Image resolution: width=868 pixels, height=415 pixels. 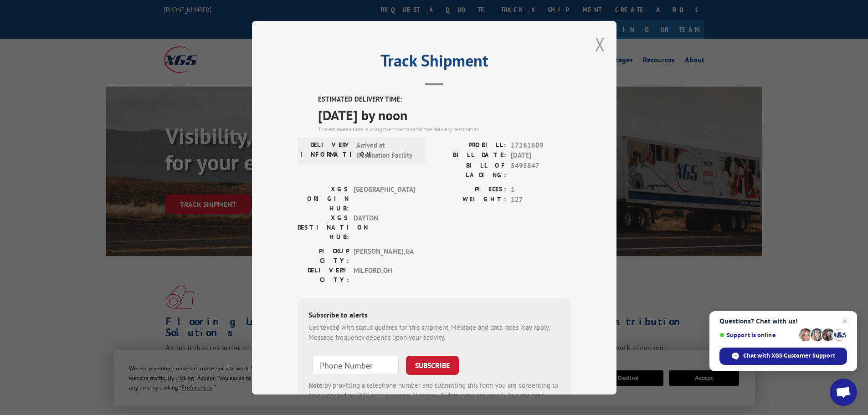 I want to click on span: DAYTON, so click(x=384, y=227).